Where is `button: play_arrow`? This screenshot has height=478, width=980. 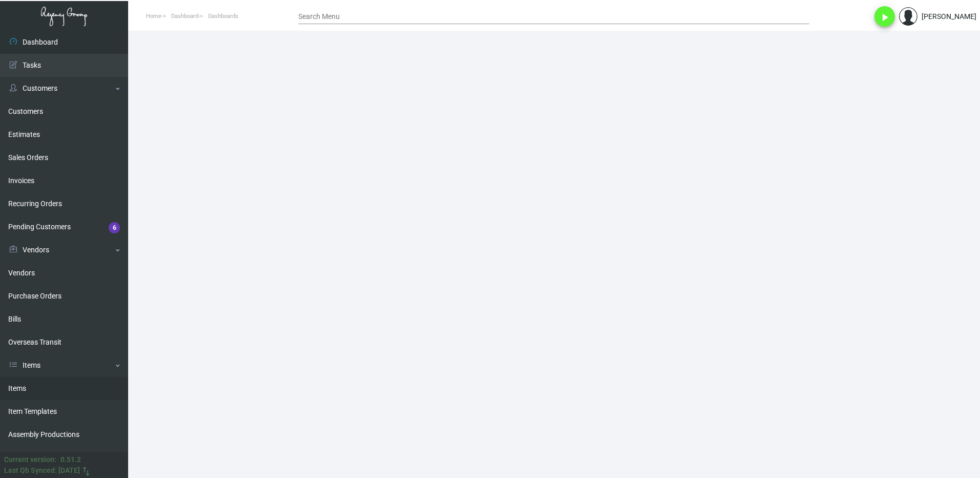 button: play_arrow is located at coordinates (885, 17).